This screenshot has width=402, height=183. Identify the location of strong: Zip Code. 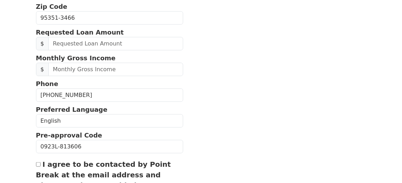
(52, 6).